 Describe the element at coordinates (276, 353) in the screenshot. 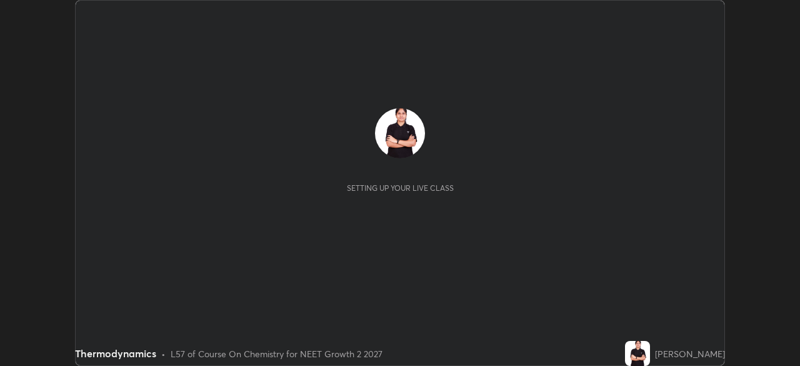

I see `div: L57 of Course On Chemistry for NEET Growth 2 2027` at that location.